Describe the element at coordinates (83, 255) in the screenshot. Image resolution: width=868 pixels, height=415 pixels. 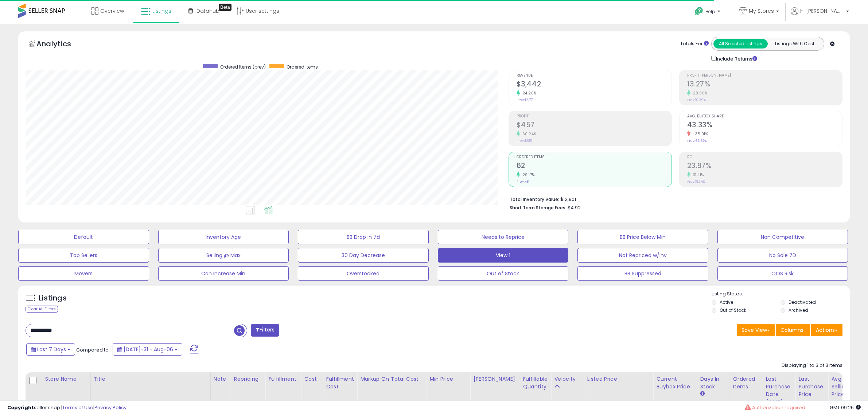
I see `button: Top Sellers` at that location.